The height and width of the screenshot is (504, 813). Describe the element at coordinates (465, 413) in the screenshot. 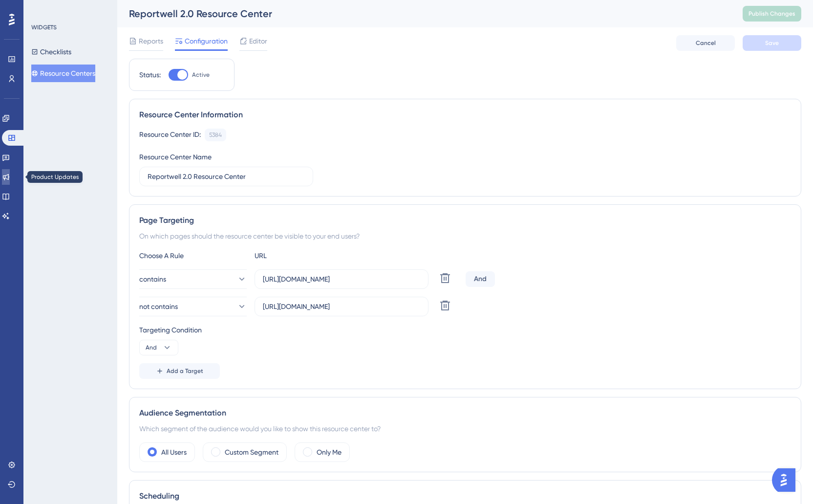

I see `div: Audience Segmentation` at that location.